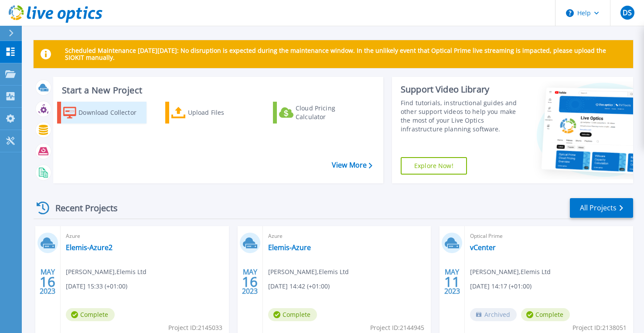 The image size is (644, 333). What do you see at coordinates (210, 113) in the screenshot?
I see `a: Upload Files` at bounding box center [210, 113].